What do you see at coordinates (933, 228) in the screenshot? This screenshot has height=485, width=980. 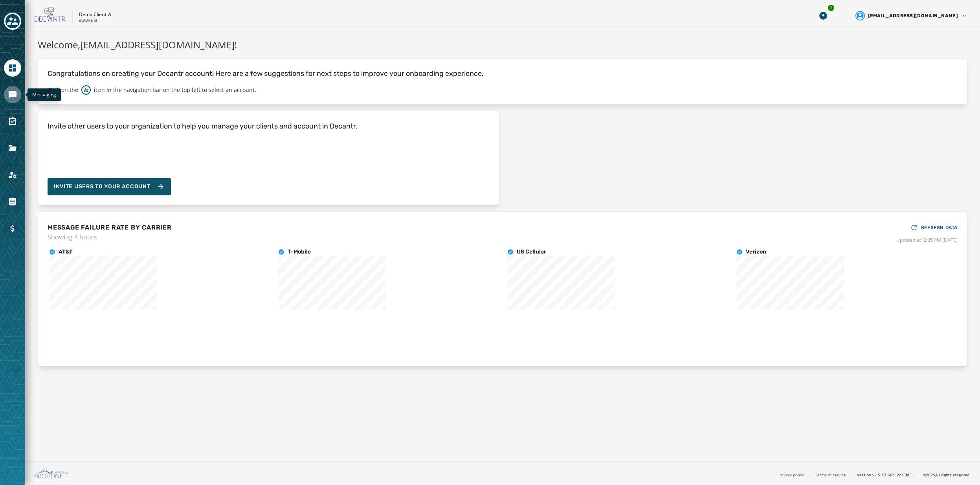 I see `button: REFRESH DATA` at bounding box center [933, 228].